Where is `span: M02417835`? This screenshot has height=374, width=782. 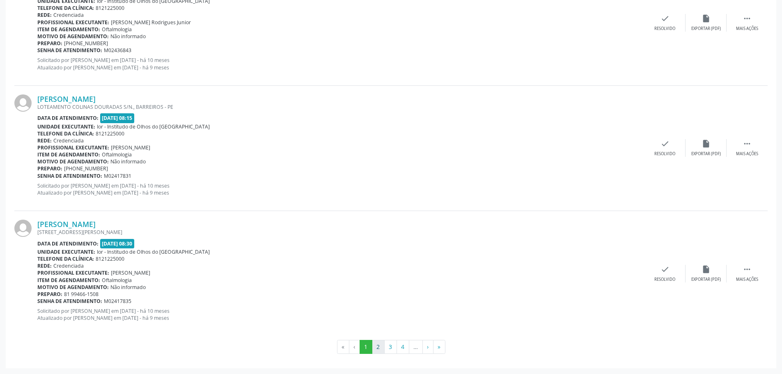
span: M02417835 is located at coordinates (117, 301).